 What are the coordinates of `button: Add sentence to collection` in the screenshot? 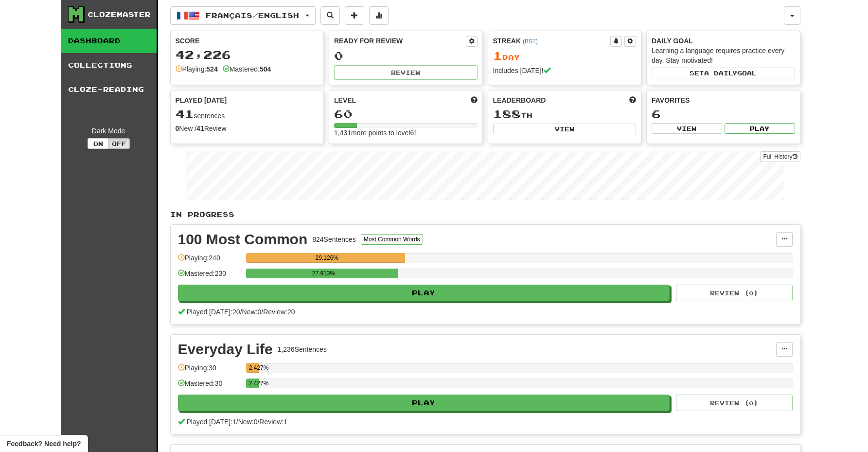 It's located at (355, 16).